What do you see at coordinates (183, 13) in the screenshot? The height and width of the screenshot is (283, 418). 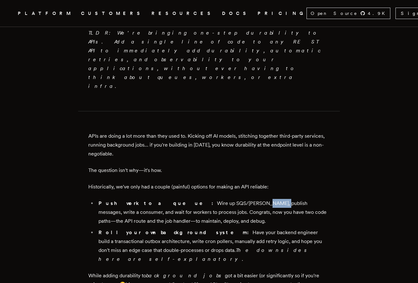 I see `span: RESOURCES` at bounding box center [183, 13].